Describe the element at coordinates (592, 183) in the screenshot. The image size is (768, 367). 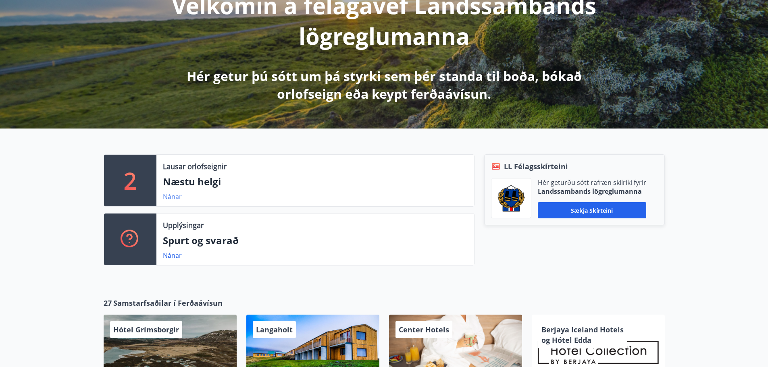
I see `p: Hér geturðu sótt rafræn skilríki fyrir` at that location.